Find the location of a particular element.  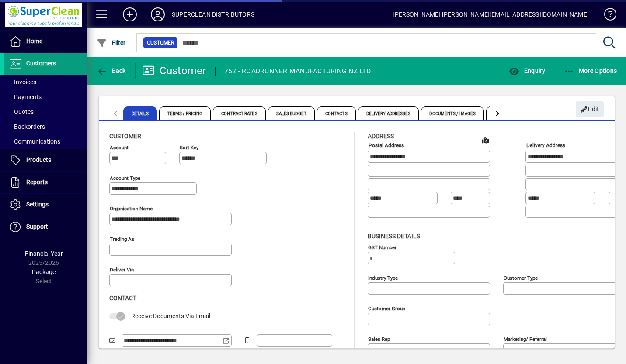

a: Communications is located at coordinates (46, 141).